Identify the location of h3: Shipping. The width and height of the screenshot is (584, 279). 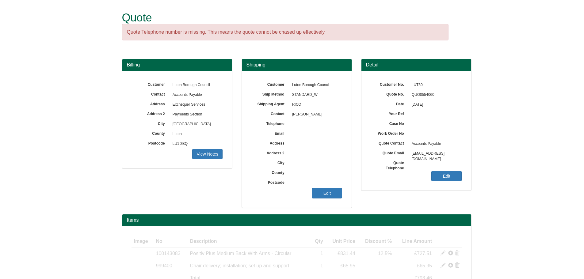
(297, 65).